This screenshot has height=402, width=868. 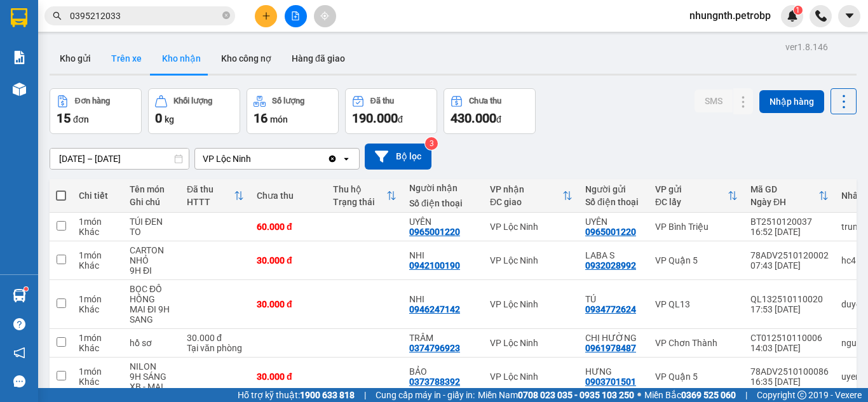 What do you see at coordinates (19, 382) in the screenshot?
I see `span: message` at bounding box center [19, 382].